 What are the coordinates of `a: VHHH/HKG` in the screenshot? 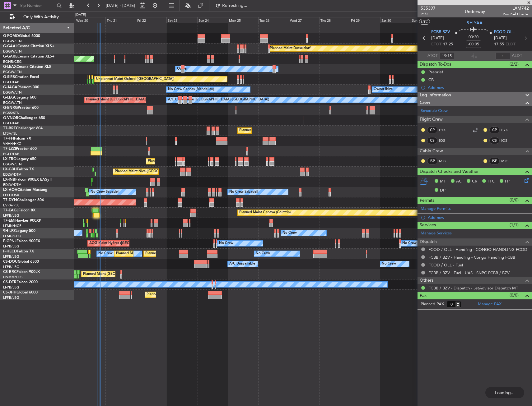 It's located at (12, 144).